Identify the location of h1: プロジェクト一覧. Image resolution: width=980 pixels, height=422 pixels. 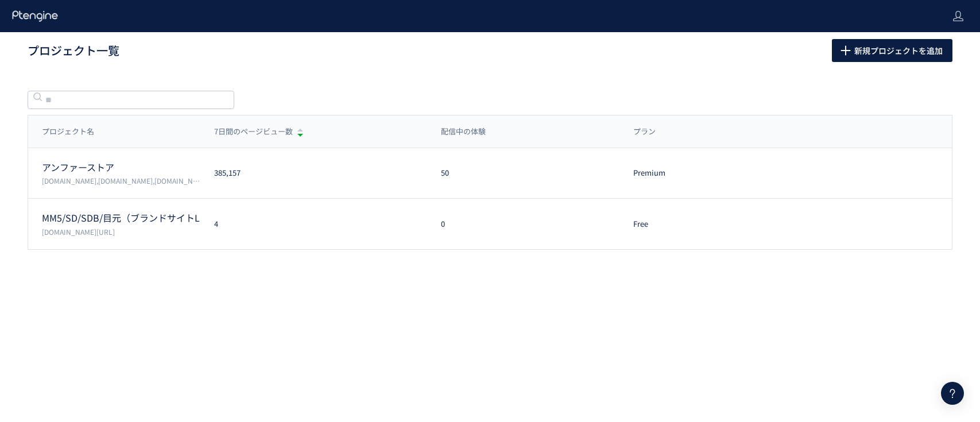
(416, 50).